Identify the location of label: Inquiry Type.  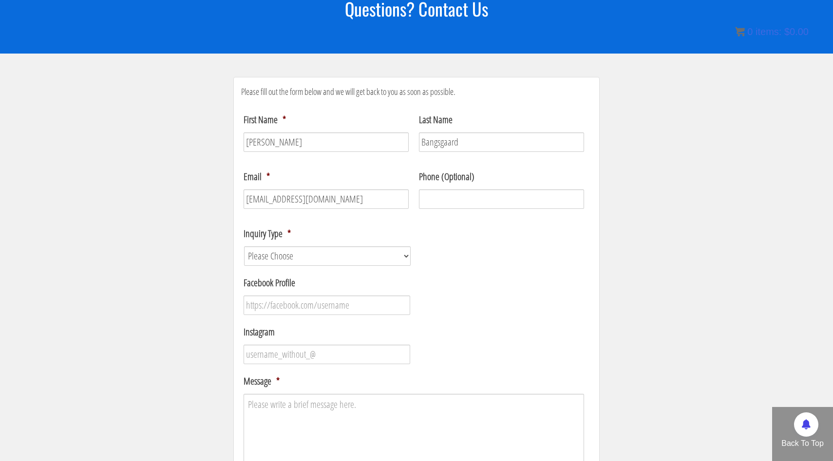
(267, 234).